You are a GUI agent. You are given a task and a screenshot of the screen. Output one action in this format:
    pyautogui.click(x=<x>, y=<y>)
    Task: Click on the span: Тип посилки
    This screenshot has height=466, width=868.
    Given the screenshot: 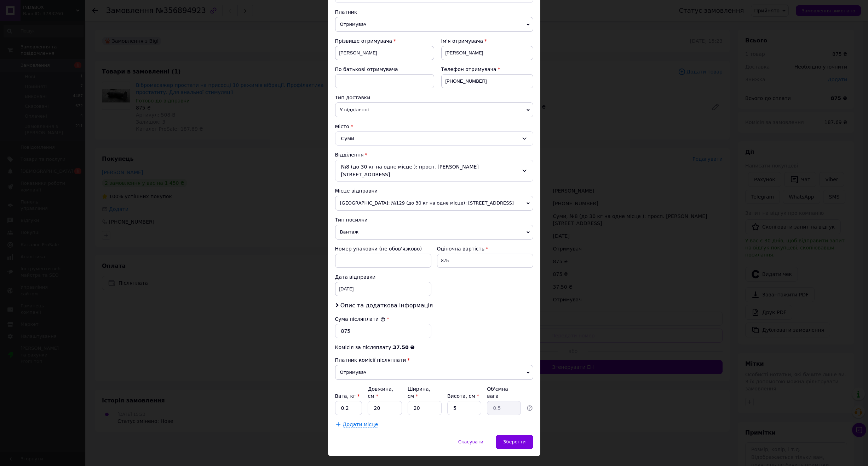 What is the action you would take?
    pyautogui.click(x=351, y=220)
    